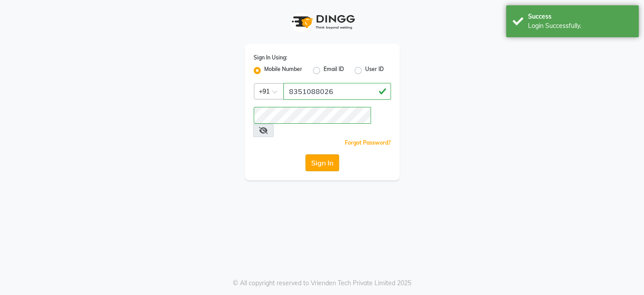 Image resolution: width=644 pixels, height=295 pixels. I want to click on a: Forgot Password?, so click(368, 142).